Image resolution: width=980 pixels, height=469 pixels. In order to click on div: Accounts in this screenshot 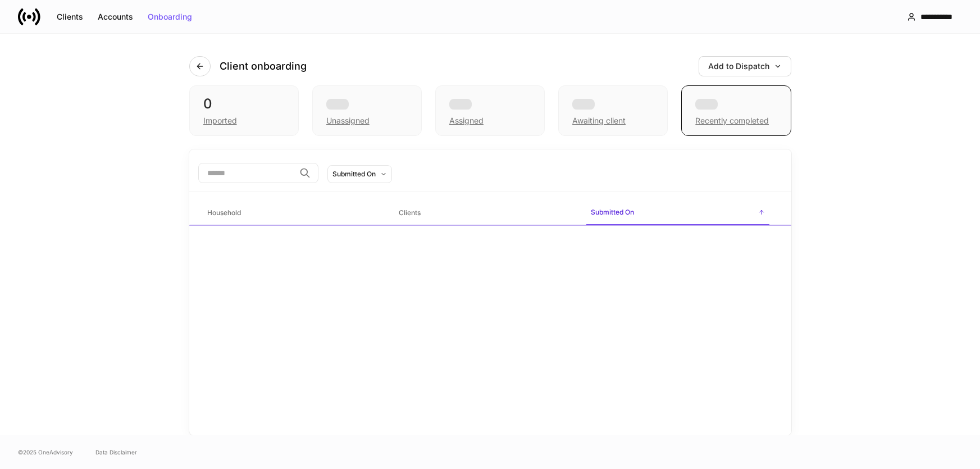, I will do `click(115, 17)`.